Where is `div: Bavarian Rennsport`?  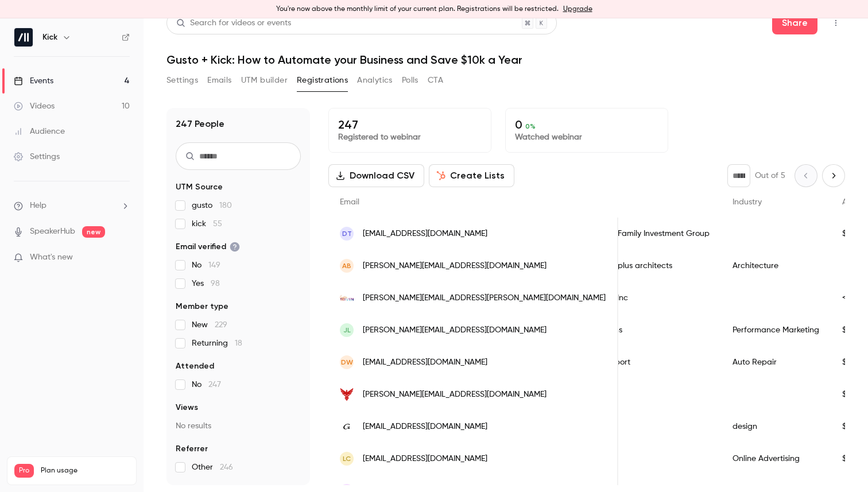 div: Bavarian Rennsport is located at coordinates (633, 362).